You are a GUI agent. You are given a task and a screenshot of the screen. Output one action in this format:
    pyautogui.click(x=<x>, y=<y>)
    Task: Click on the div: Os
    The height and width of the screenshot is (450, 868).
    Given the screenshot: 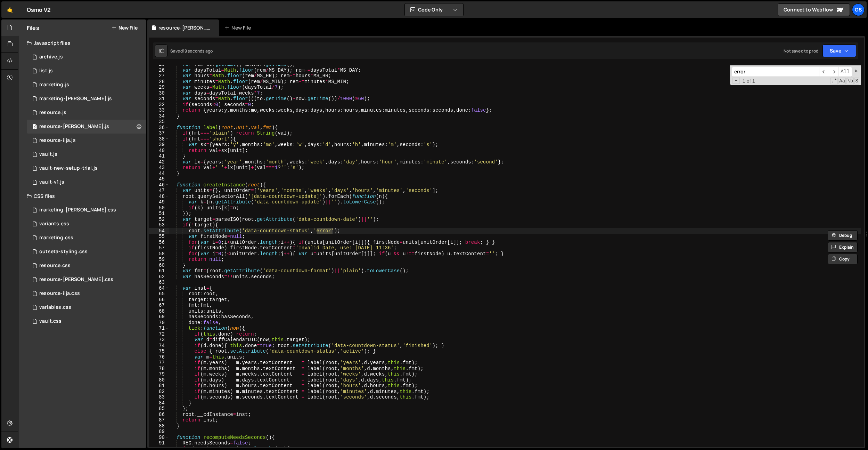 What is the action you would take?
    pyautogui.click(x=858, y=10)
    